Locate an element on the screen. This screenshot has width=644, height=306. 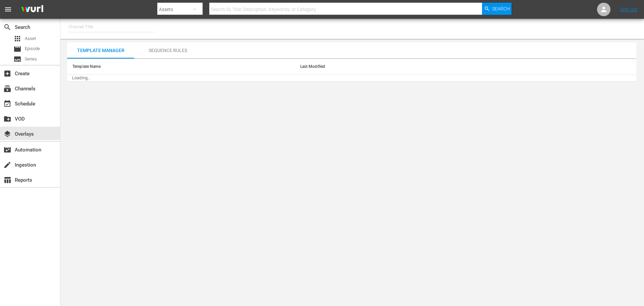
span: Channels is located at coordinates (7, 88).